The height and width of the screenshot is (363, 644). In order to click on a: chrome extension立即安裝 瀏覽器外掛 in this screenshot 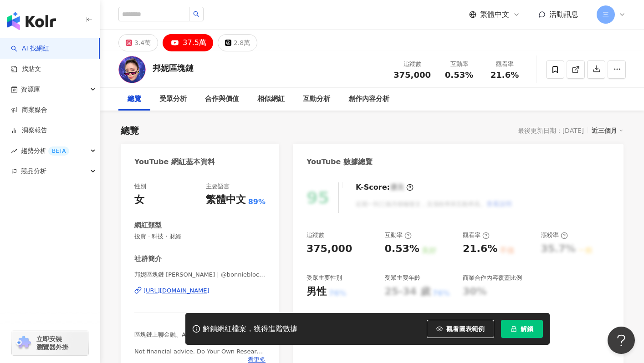, I will do `click(50, 343)`.